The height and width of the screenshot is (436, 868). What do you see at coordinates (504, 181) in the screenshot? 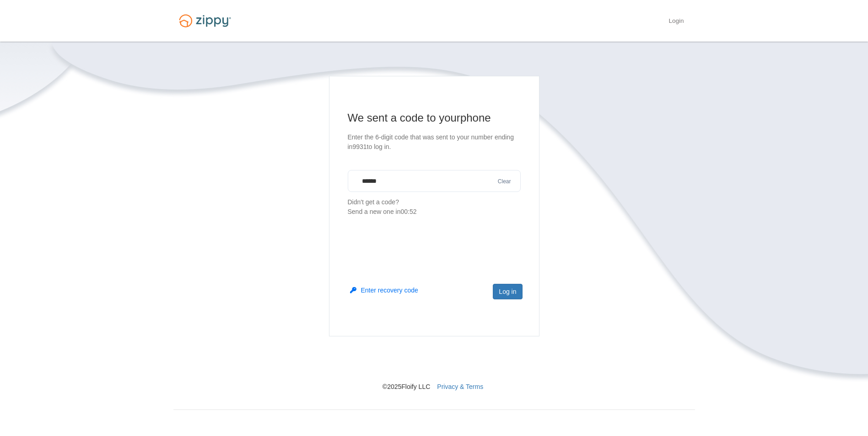
I see `button: Clear` at bounding box center [504, 181].